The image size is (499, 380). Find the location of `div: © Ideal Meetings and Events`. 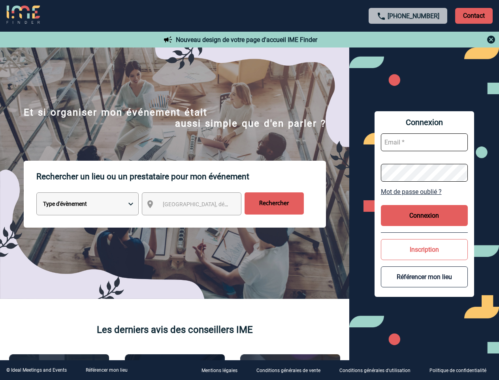

div: © Ideal Meetings and Events is located at coordinates (36, 370).